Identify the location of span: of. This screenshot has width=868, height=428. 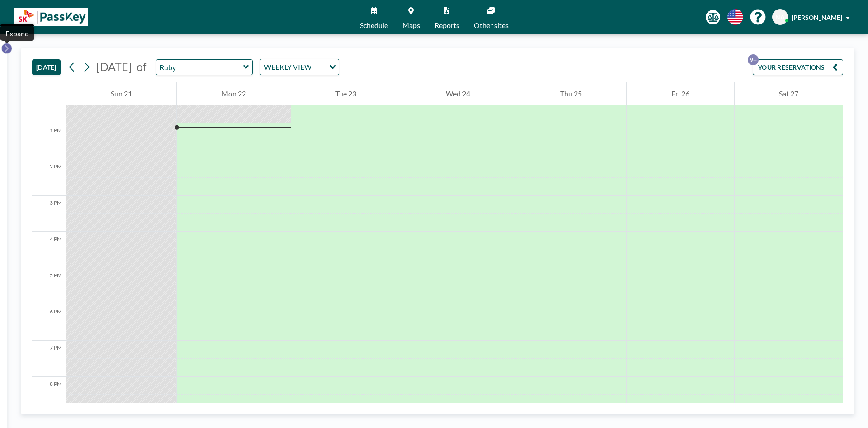
(141, 66).